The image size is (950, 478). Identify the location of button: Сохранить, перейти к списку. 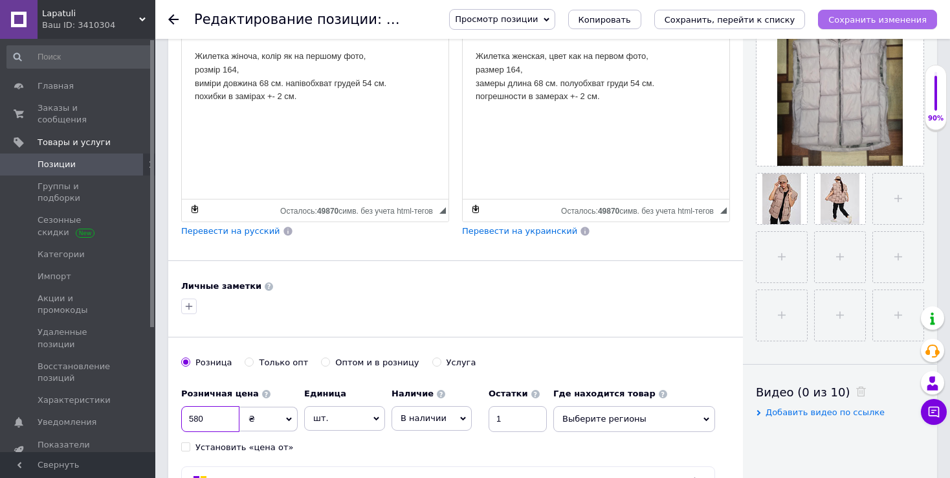
(730, 19).